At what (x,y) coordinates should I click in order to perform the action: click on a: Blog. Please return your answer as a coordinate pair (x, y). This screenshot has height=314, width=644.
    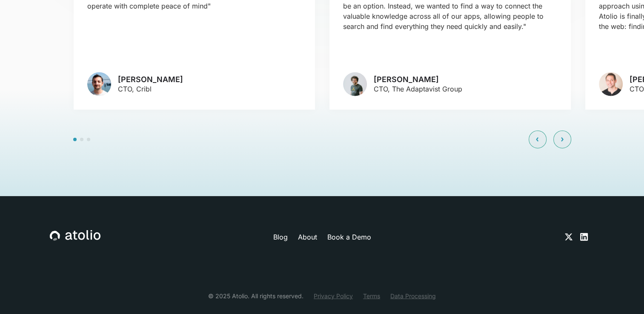
    Looking at the image, I should click on (280, 237).